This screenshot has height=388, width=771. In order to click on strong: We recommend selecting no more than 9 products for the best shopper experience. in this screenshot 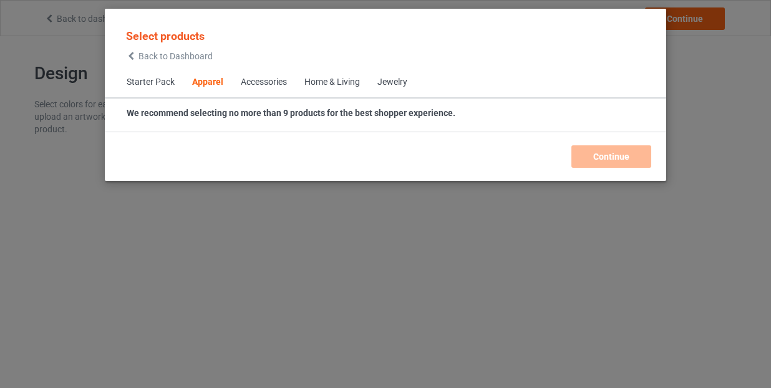, I will do `click(291, 113)`.